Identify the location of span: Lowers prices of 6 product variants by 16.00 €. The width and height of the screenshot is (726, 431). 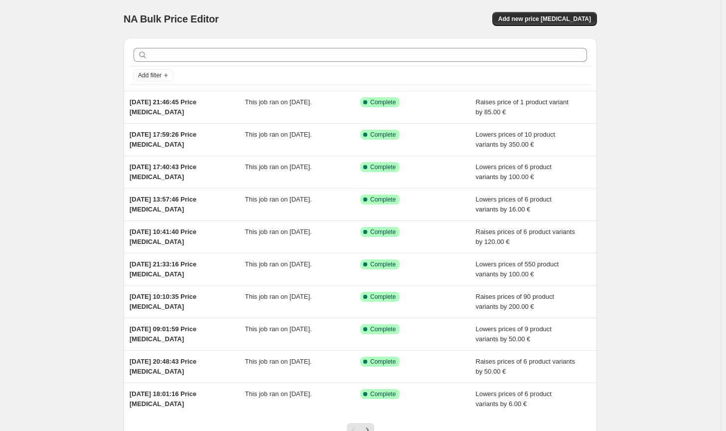
(514, 204).